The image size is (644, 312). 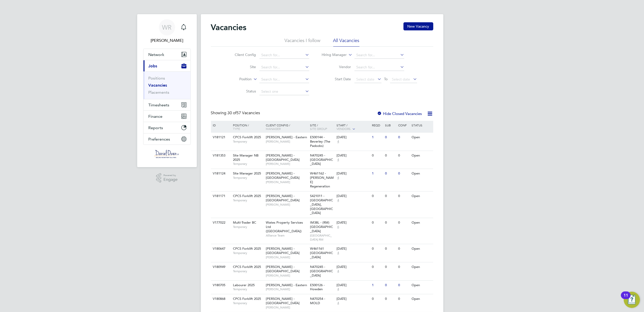 What do you see at coordinates (246, 173) in the screenshot?
I see `span: Site Manager 2025` at bounding box center [246, 173].